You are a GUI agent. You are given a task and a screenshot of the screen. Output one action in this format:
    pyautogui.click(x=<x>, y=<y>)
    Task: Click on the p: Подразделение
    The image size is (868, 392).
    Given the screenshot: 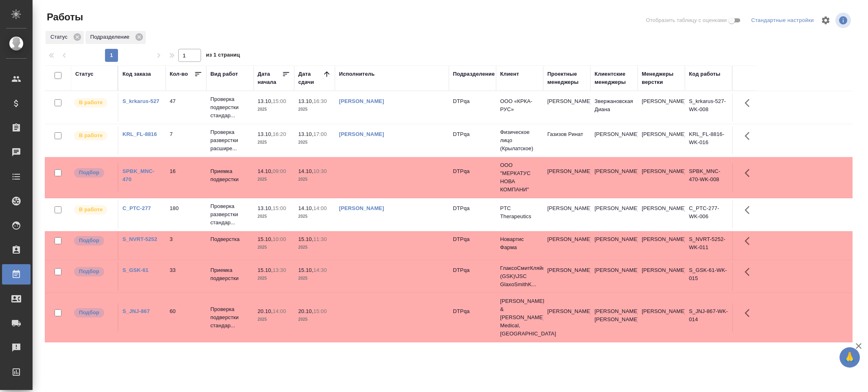 What is the action you would take?
    pyautogui.click(x=111, y=37)
    